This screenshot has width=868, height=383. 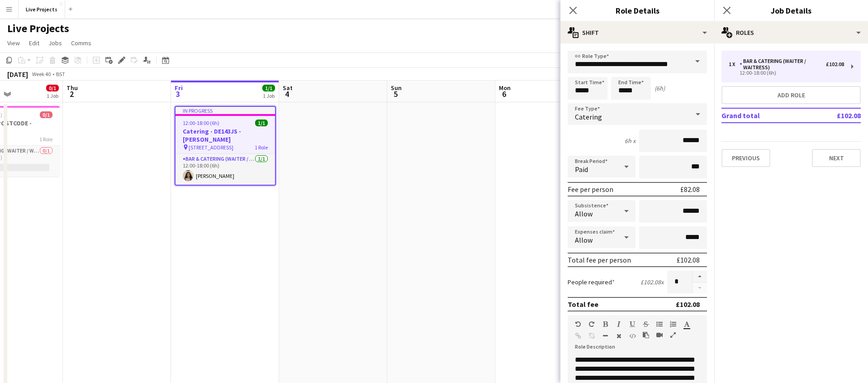 I want to click on a: Jobs, so click(x=55, y=43).